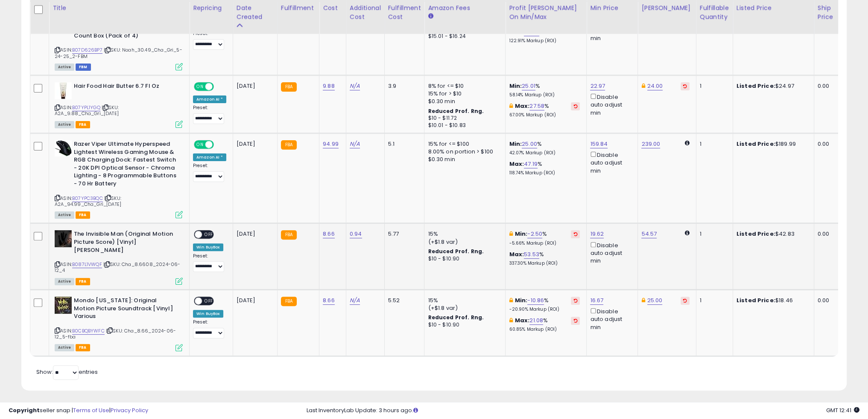 This screenshot has width=868, height=419. I want to click on a: B07YPC3BQC, so click(87, 198).